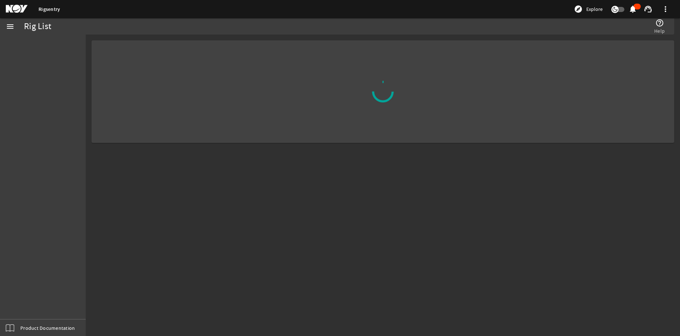 This screenshot has width=680, height=336. What do you see at coordinates (665, 9) in the screenshot?
I see `button: more_vert` at bounding box center [665, 9].